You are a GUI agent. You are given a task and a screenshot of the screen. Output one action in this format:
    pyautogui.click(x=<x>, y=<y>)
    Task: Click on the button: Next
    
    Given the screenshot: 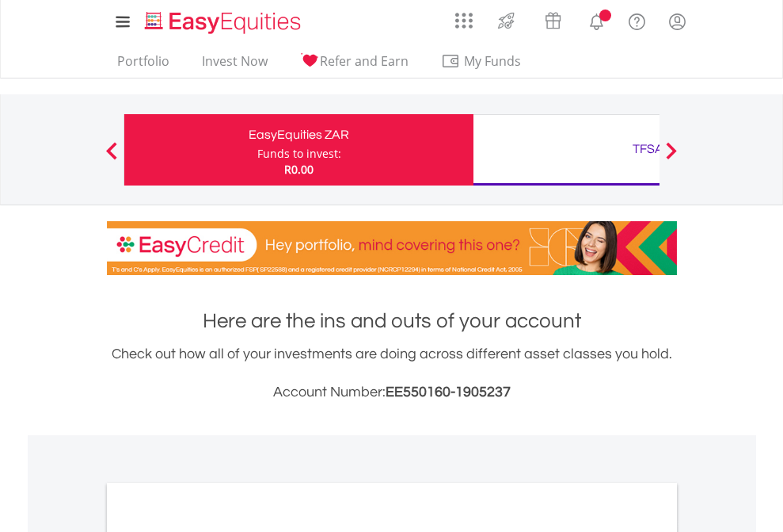 What is the action you would take?
    pyautogui.click(x=672, y=158)
    